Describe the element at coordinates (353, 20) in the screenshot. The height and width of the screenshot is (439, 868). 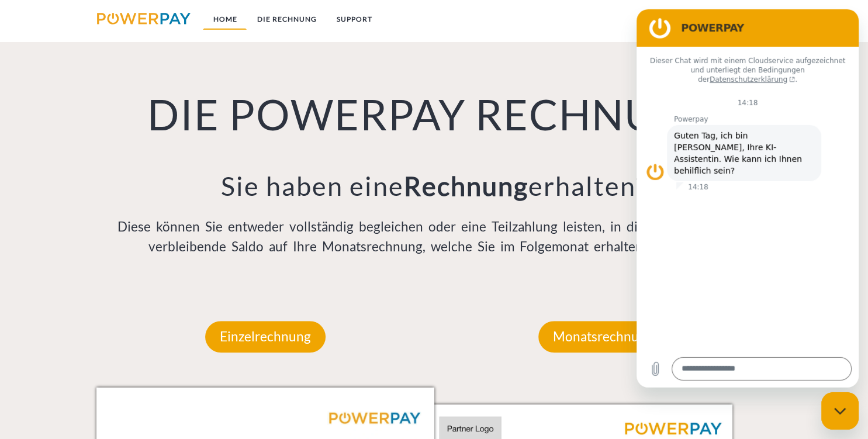
I see `a: SUPPORT` at that location.